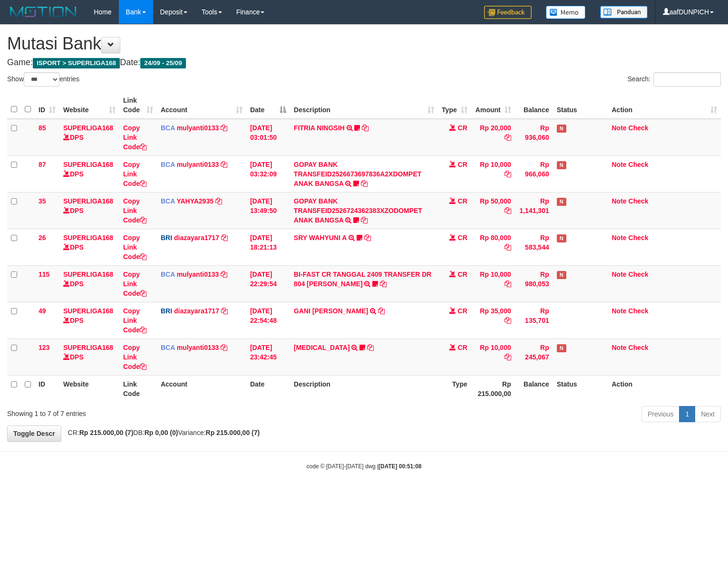  I want to click on img: panduan.png, so click(624, 12).